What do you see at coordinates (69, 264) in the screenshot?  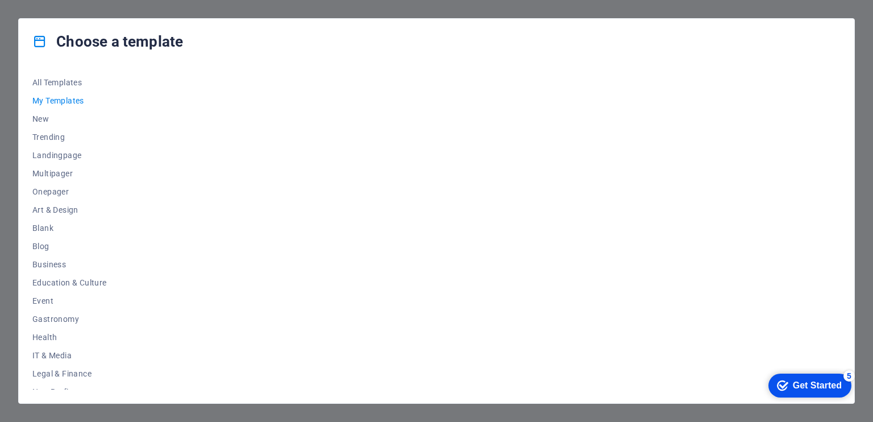 I see `button: Business` at bounding box center [69, 264].